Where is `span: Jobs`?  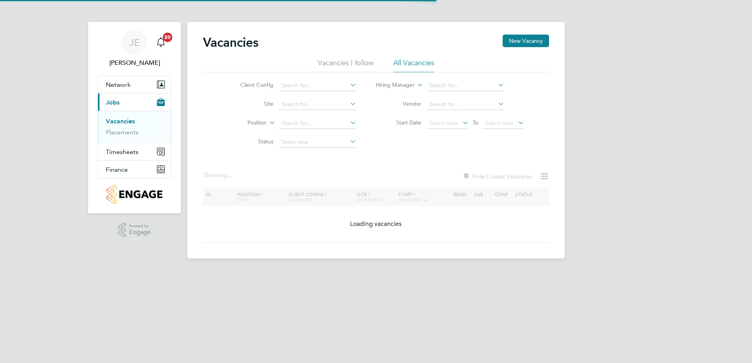
span: Jobs is located at coordinates (112, 102).